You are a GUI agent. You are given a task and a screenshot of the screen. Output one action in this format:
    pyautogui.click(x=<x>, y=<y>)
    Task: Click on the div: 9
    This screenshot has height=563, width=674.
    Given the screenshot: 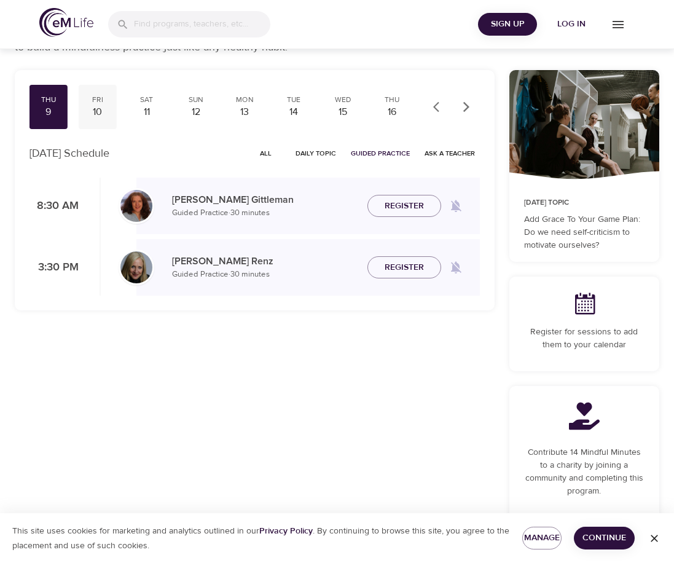 What is the action you would take?
    pyautogui.click(x=49, y=112)
    